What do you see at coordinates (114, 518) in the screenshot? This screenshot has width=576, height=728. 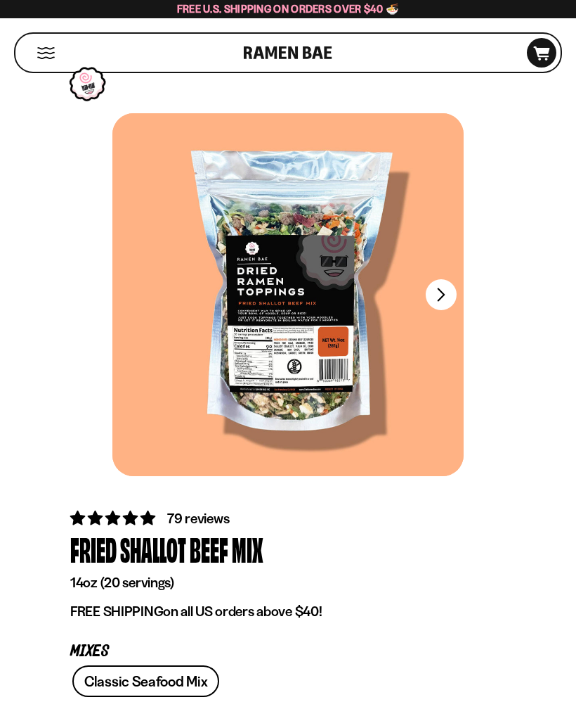 I see `span: 4.82 stars` at bounding box center [114, 518].